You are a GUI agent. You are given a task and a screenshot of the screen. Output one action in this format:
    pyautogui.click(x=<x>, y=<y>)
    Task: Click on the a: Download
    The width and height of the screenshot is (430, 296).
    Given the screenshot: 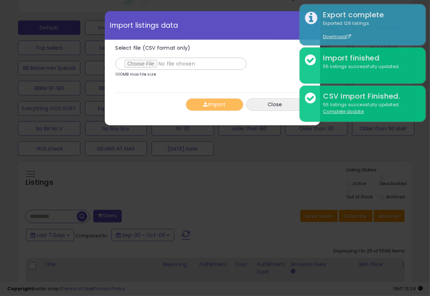 What is the action you would take?
    pyautogui.click(x=337, y=36)
    